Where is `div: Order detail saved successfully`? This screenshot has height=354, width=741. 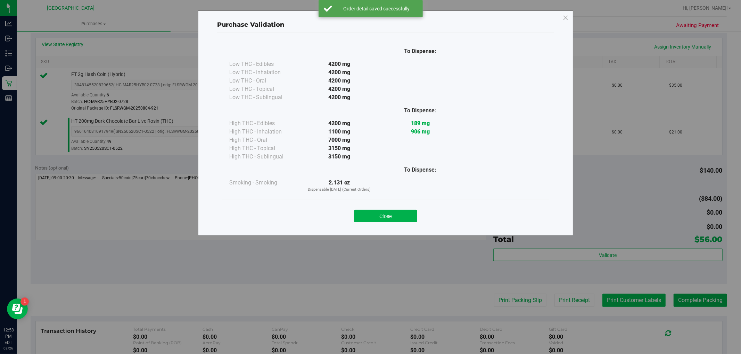 div: Order detail saved successfully is located at coordinates (376, 9).